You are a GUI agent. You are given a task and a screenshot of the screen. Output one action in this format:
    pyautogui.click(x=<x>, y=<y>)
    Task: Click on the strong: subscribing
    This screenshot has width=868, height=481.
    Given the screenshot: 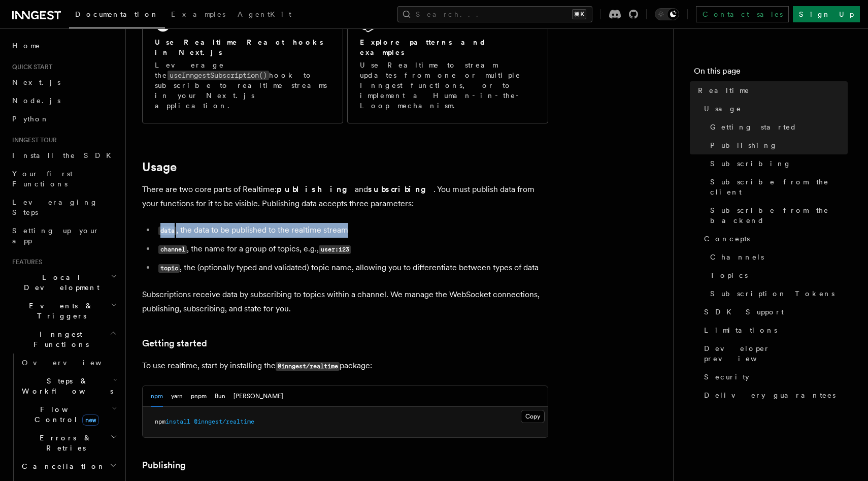 What is the action you would take?
    pyautogui.click(x=400, y=189)
    